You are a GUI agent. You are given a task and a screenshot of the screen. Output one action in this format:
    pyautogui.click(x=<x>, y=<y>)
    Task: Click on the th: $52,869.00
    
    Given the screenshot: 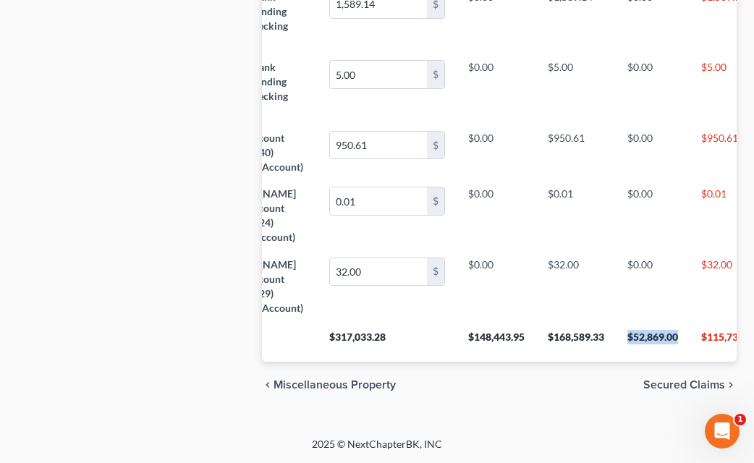 What is the action you would take?
    pyautogui.click(x=653, y=342)
    